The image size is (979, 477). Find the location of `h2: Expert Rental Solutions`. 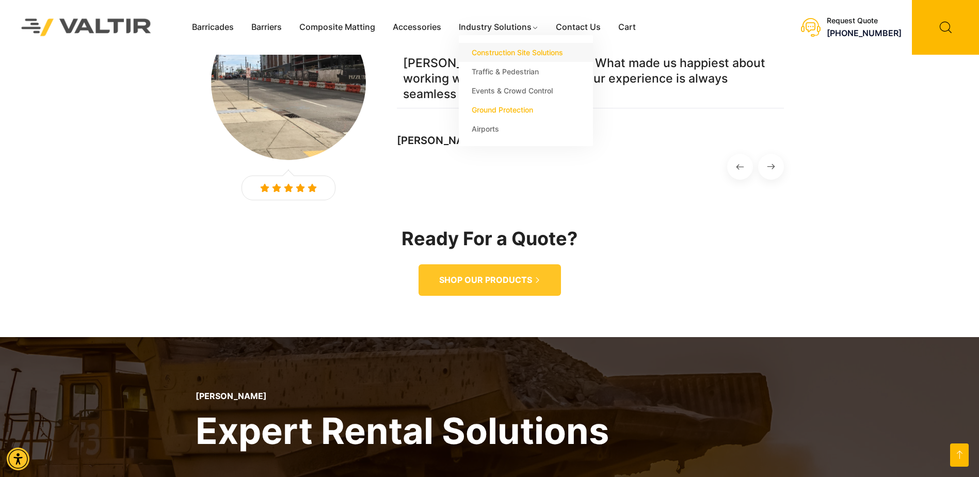

h2: Expert Rental Solutions is located at coordinates (402, 430).